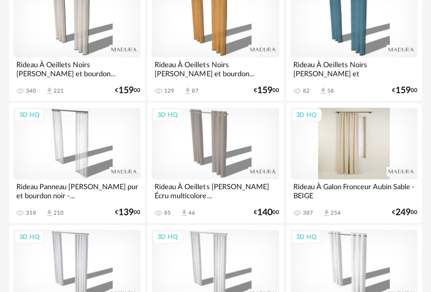 This screenshot has width=431, height=292. I want to click on div: 85, so click(168, 212).